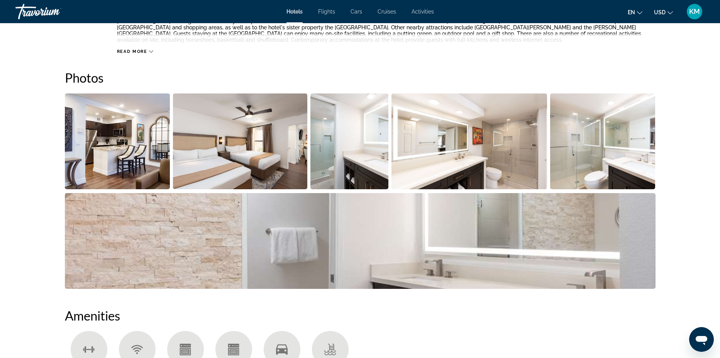 This screenshot has width=720, height=358. Describe the element at coordinates (81, 27) in the screenshot. I see `div: Description` at that location.